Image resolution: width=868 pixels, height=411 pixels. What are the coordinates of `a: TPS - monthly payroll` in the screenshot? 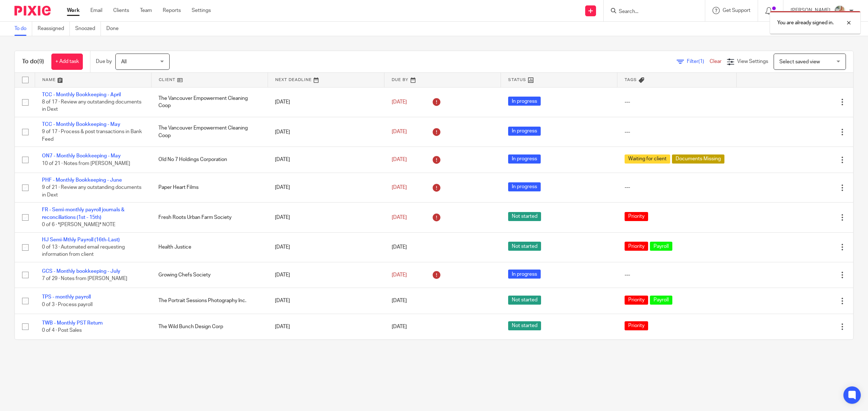 It's located at (67, 297).